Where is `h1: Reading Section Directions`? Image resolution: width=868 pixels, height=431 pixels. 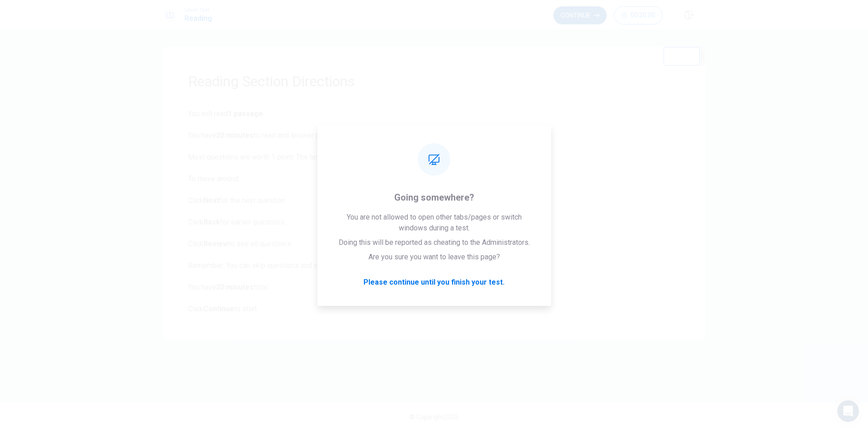 h1: Reading Section Directions is located at coordinates (434, 81).